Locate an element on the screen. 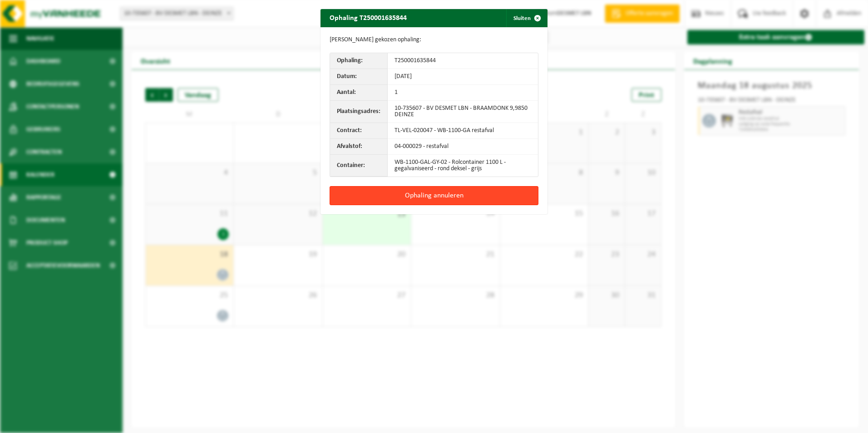 The width and height of the screenshot is (868, 433). td: T250001635844 is located at coordinates (462, 61).